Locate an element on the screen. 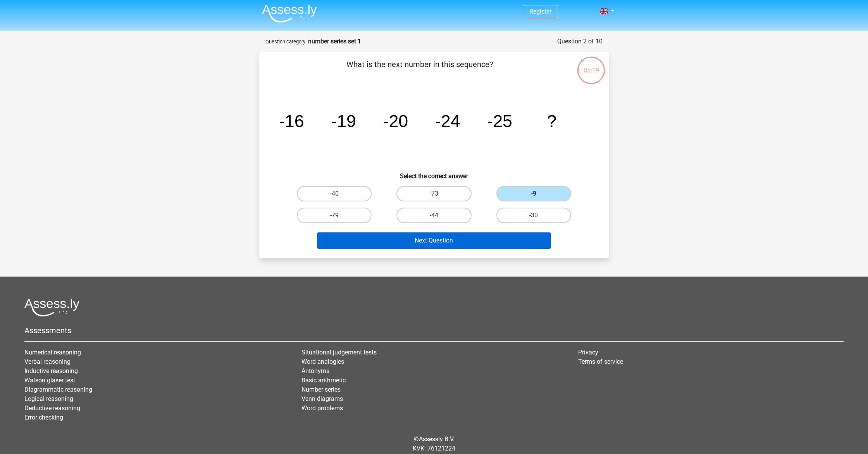 This screenshot has width=868, height=454. a: Error checking is located at coordinates (44, 417).